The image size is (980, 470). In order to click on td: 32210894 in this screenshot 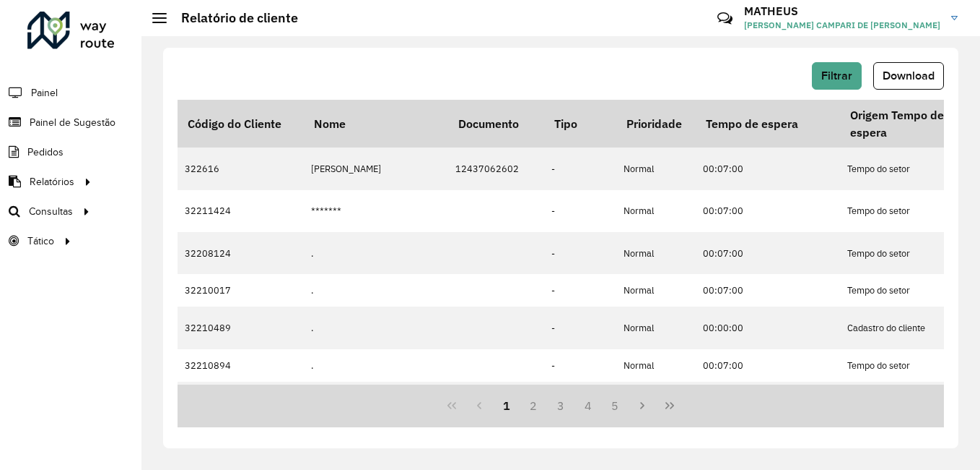, I will do `click(241, 365)`.